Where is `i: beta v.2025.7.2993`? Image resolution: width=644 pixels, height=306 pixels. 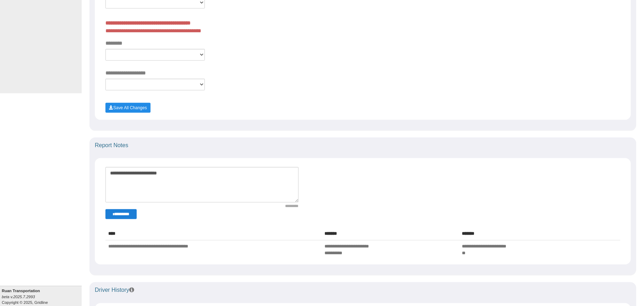
i: beta v.2025.7.2993 is located at coordinates (18, 297).